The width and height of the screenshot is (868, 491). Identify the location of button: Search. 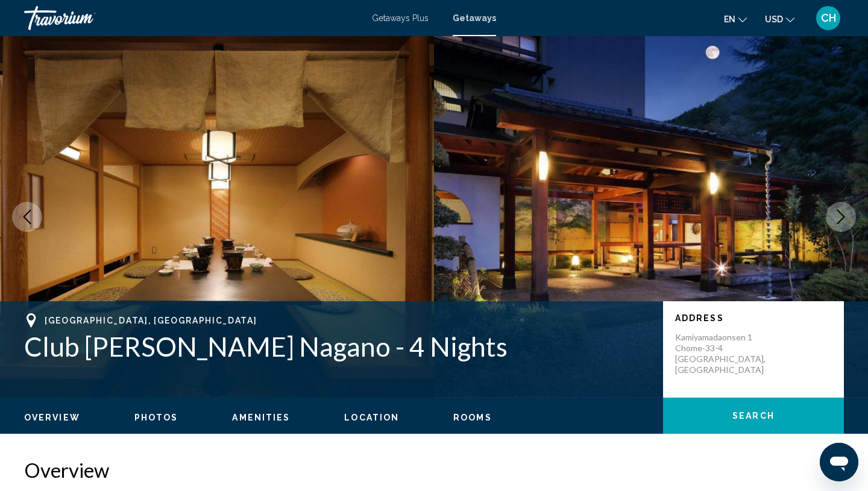
(753, 416).